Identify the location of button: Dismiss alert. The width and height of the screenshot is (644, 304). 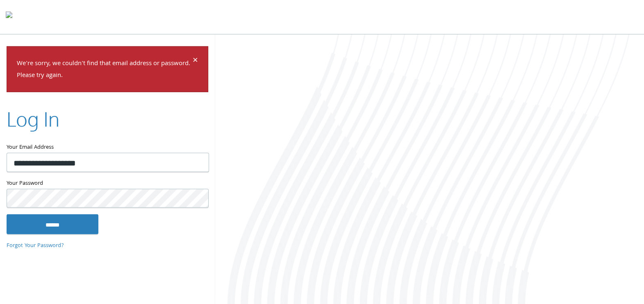
(195, 62).